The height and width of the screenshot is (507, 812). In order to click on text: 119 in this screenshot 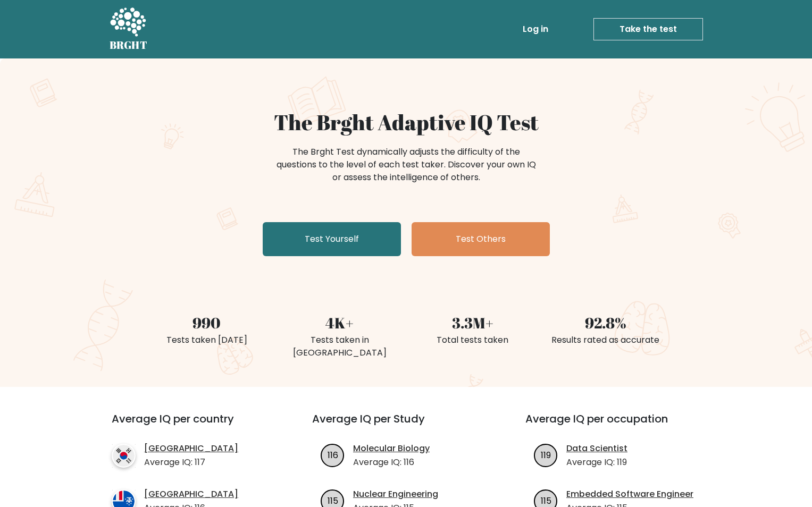, I will do `click(546, 454)`.